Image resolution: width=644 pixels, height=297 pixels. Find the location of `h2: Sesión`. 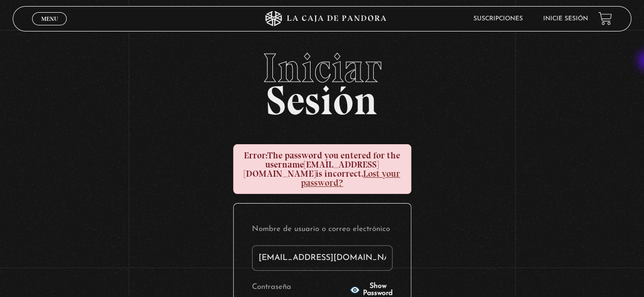

h2: Sesión is located at coordinates (322, 80).